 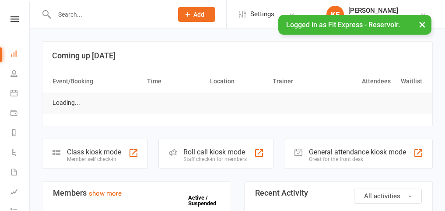 I want to click on th: Waitlist, so click(x=411, y=81).